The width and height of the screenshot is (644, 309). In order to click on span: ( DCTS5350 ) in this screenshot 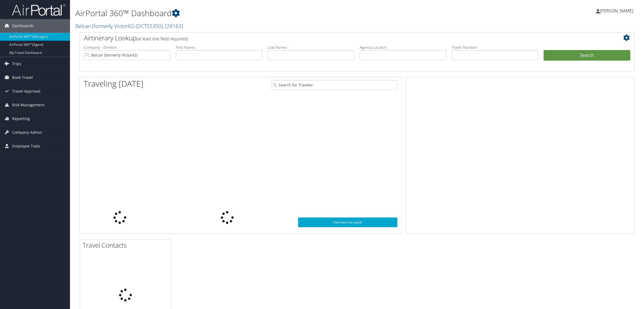, I will do `click(149, 26)`.